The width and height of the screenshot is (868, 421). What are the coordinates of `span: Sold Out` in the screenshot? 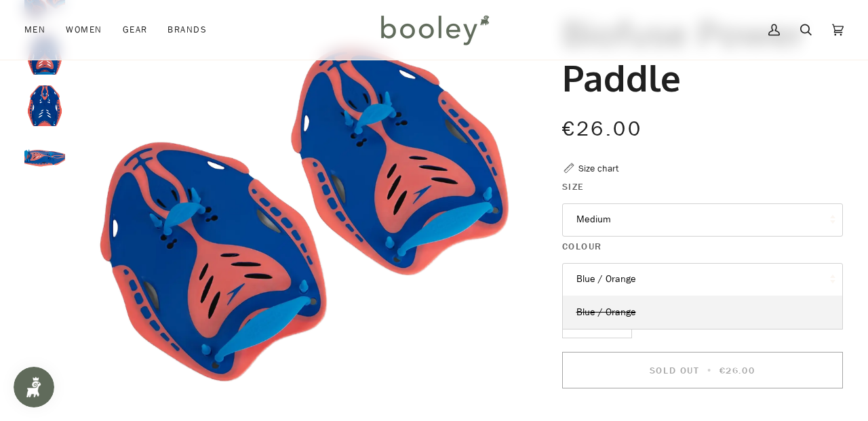 It's located at (674, 370).